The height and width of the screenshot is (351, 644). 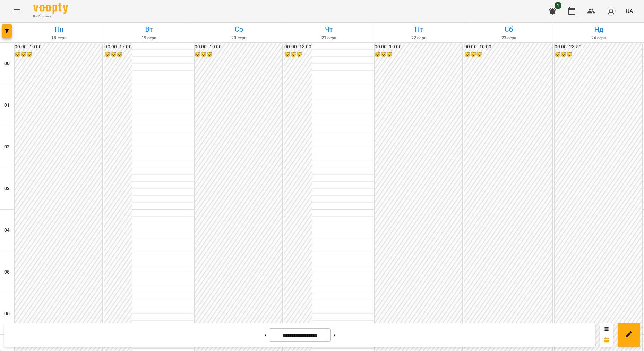 I want to click on span: For Business, so click(x=51, y=17).